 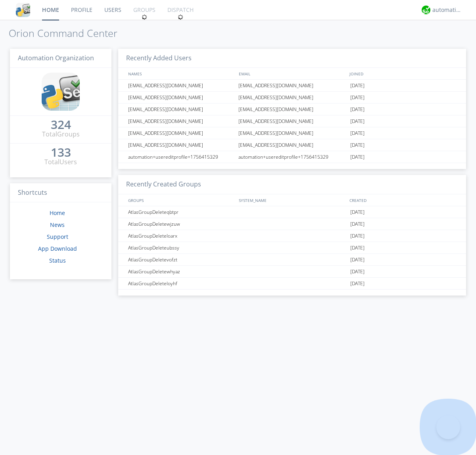 What do you see at coordinates (61, 152) in the screenshot?
I see `div: 133` at bounding box center [61, 152].